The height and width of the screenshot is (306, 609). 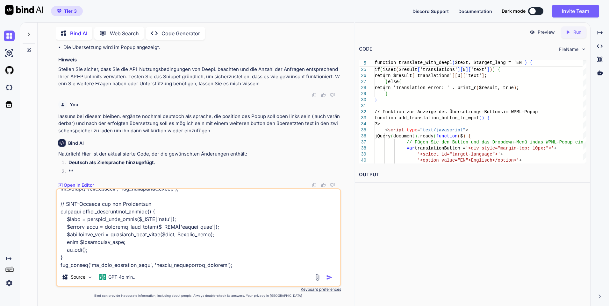 What do you see at coordinates (362, 63) in the screenshot?
I see `span: 5` at bounding box center [362, 63].